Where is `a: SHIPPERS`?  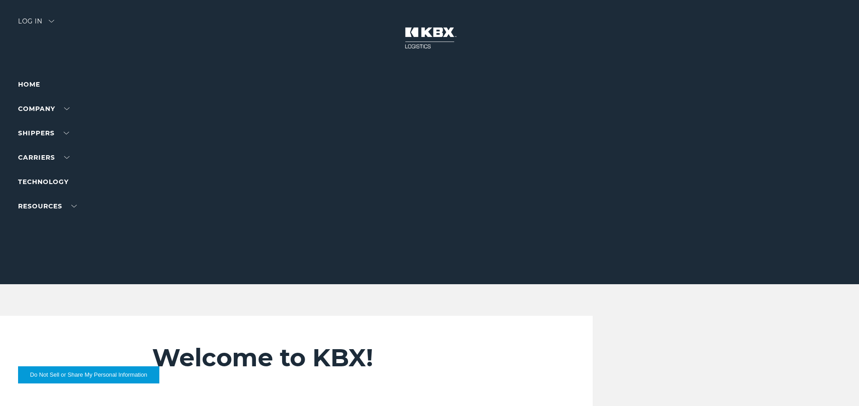 a: SHIPPERS is located at coordinates (43, 133).